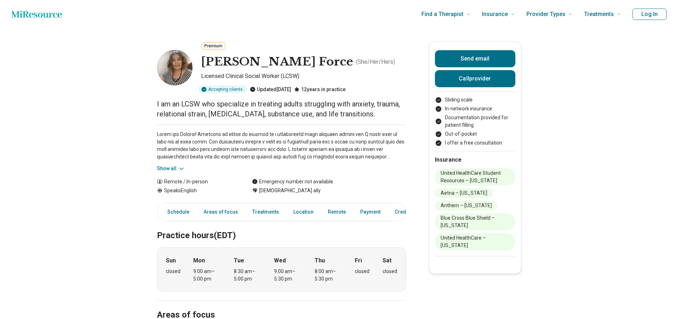  What do you see at coordinates (197, 190) in the screenshot?
I see `div: Speaks English` at bounding box center [197, 190].